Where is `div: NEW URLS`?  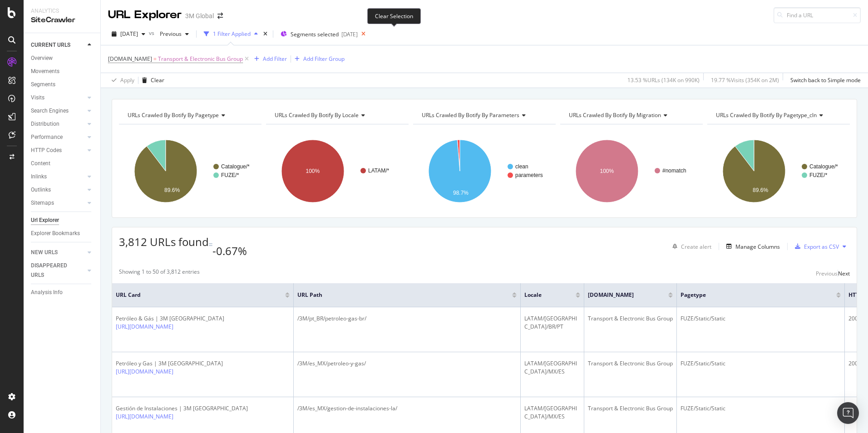
div: NEW URLS is located at coordinates (44, 253).